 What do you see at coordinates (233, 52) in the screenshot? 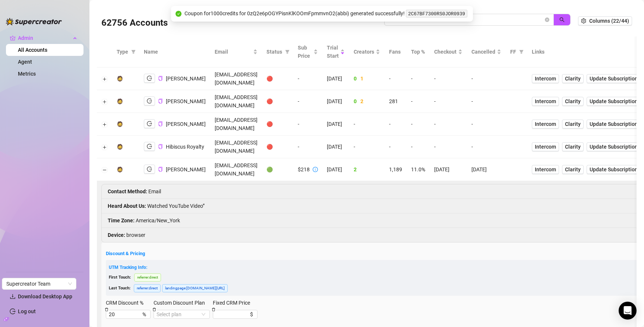
I see `span: Email` at bounding box center [233, 52].